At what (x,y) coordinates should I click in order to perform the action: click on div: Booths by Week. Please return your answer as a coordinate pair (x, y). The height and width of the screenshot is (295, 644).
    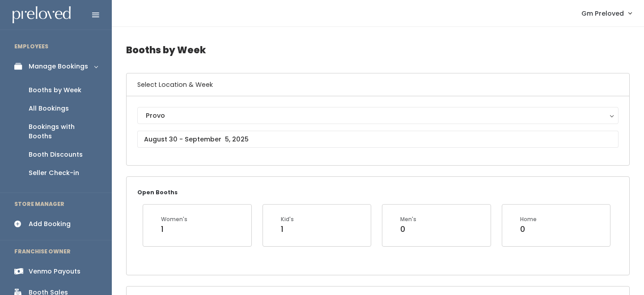
    Looking at the image, I should click on (55, 90).